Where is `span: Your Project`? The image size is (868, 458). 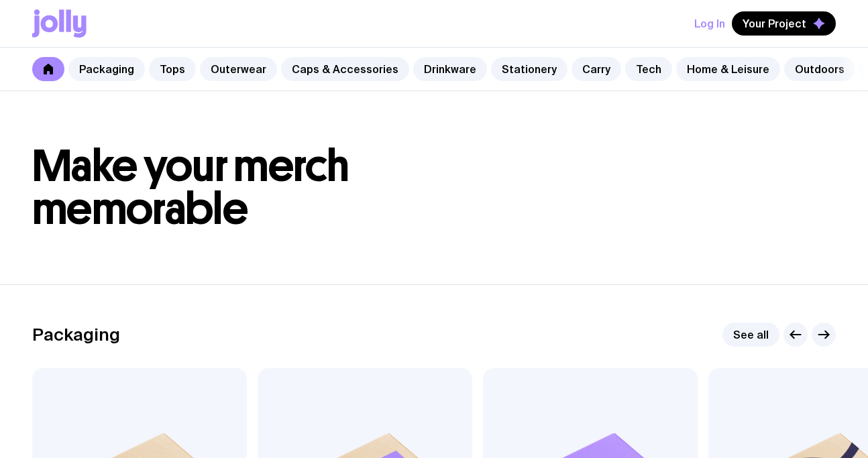
span: Your Project is located at coordinates (774, 24).